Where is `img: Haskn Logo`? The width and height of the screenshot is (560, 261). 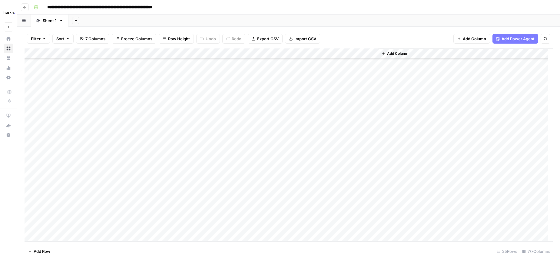 img: Haskn Logo is located at coordinates (9, 12).